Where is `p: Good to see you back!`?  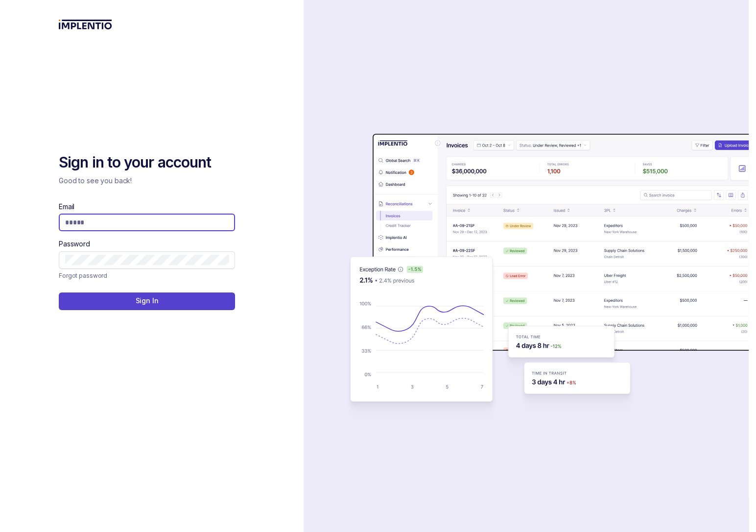 p: Good to see you back! is located at coordinates (147, 181).